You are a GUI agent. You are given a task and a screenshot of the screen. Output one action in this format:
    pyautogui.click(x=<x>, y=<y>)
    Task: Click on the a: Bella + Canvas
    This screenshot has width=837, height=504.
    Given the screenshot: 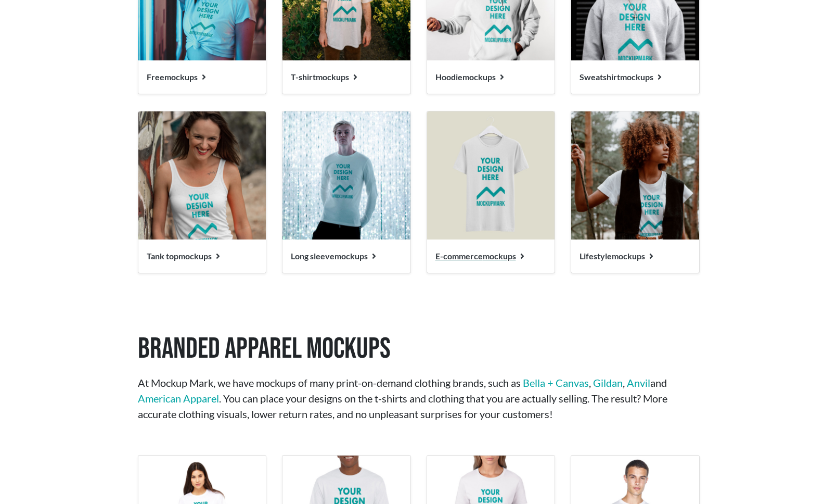 What is the action you would take?
    pyautogui.click(x=556, y=383)
    